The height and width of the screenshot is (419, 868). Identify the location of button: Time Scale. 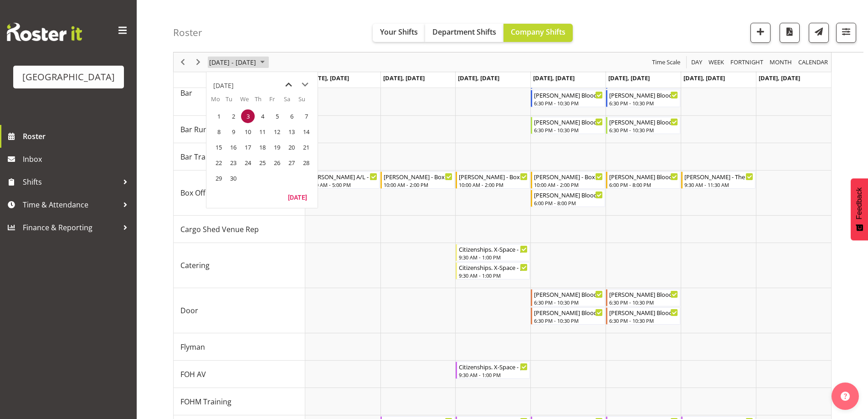
(666, 62).